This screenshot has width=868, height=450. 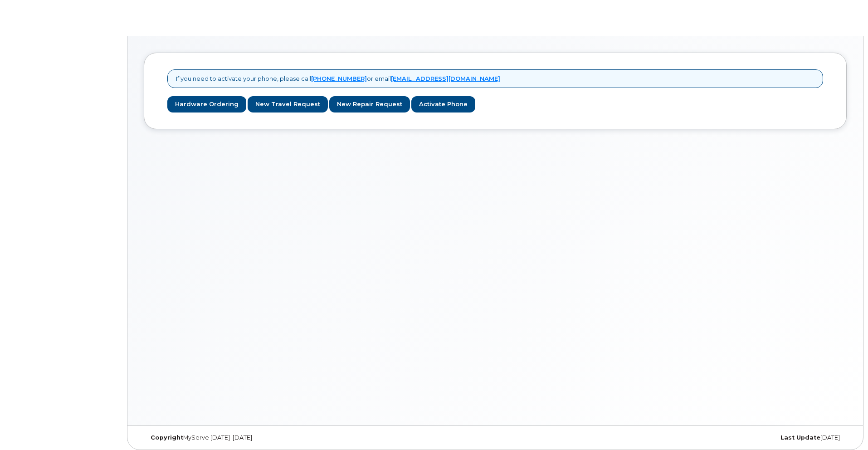 What do you see at coordinates (206, 105) in the screenshot?
I see `a: Hardware Ordering` at bounding box center [206, 105].